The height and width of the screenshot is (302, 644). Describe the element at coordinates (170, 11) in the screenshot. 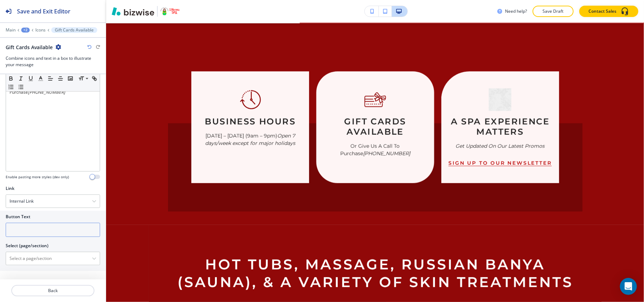

I see `img: Your Logo` at that location.